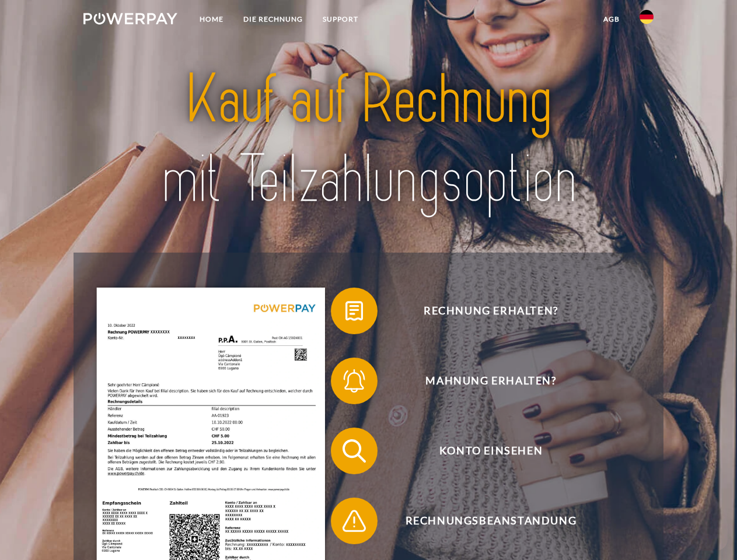 This screenshot has height=560, width=737. What do you see at coordinates (354, 451) in the screenshot?
I see `img: qb_search.svg` at bounding box center [354, 451].